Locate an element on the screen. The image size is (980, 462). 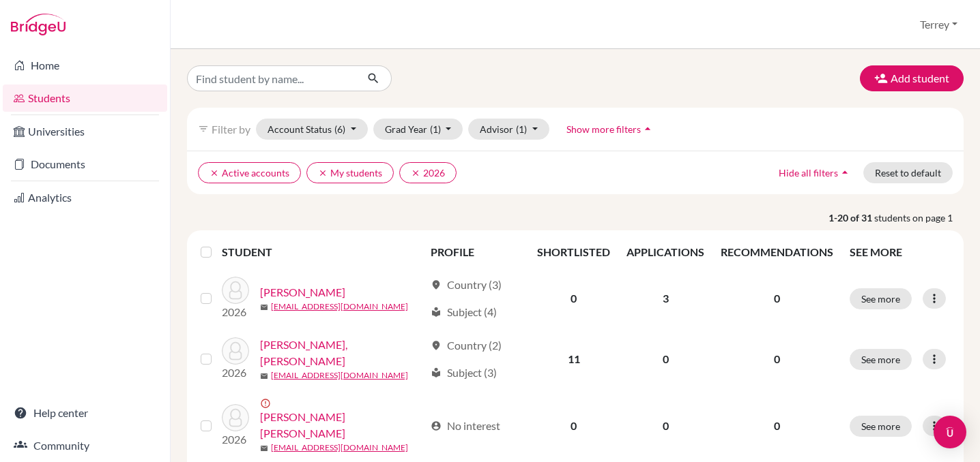
th: SEE MORE is located at coordinates (899, 253).